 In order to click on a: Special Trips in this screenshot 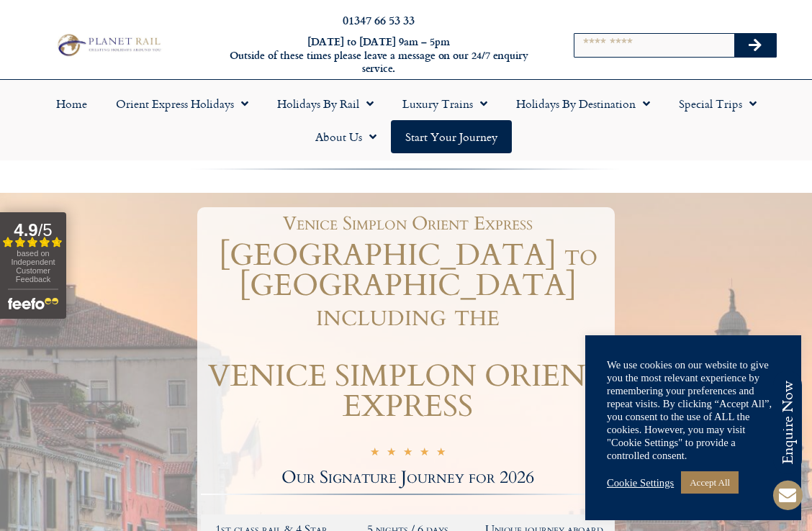, I will do `click(717, 104)`.